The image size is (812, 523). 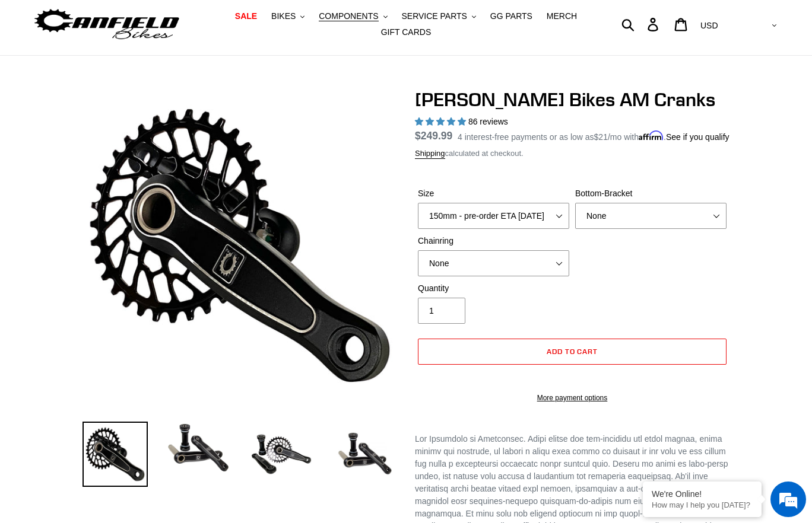 What do you see at coordinates (434, 135) in the screenshot?
I see `span: $249.99` at bounding box center [434, 135].